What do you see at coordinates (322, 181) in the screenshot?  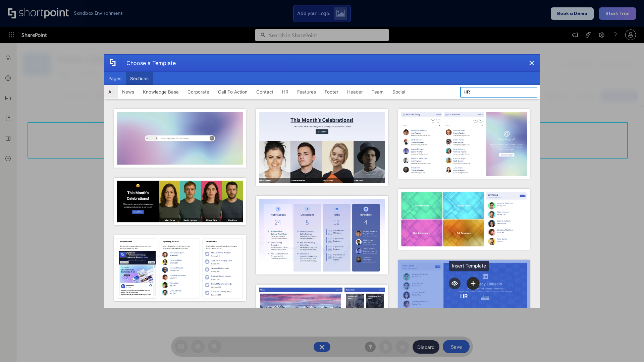 I see `div: template selector` at bounding box center [322, 181].